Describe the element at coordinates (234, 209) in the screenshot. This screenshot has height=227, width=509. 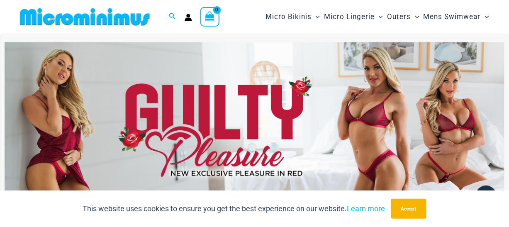
I see `p: This website uses cookies to ensure you get the best experience on our website.` at that location.